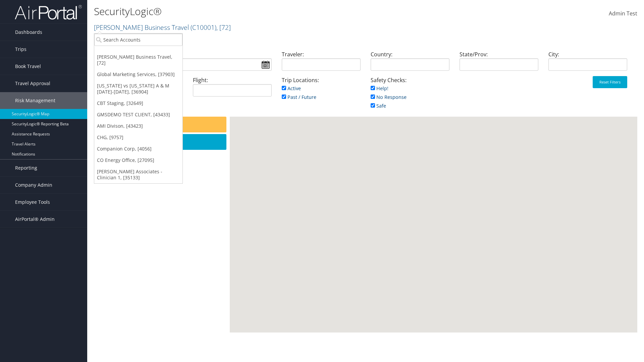 This screenshot has width=644, height=362. Describe the element at coordinates (379, 88) in the screenshot. I see `a: Help!` at that location.